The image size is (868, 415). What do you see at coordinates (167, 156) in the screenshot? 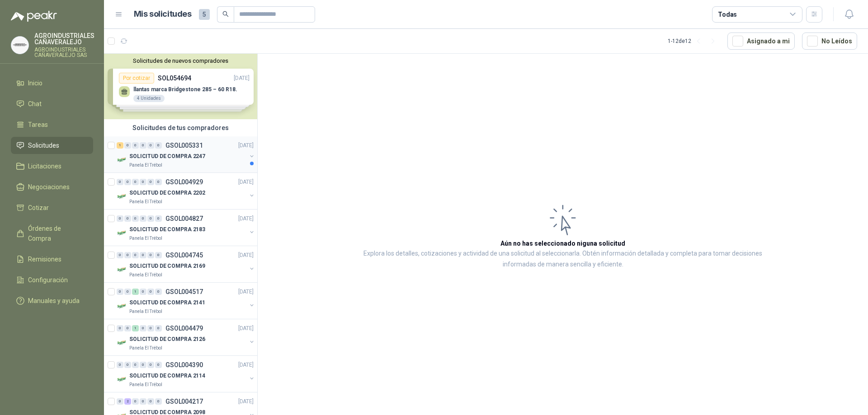
I see `p: SOLICITUD DE COMPRA 2247` at bounding box center [167, 156].